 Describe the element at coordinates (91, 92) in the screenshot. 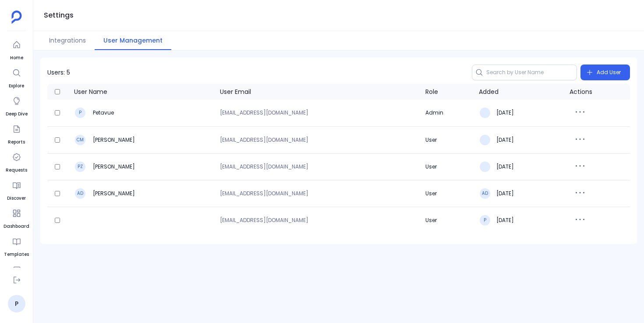

I see `div: User Name` at that location.